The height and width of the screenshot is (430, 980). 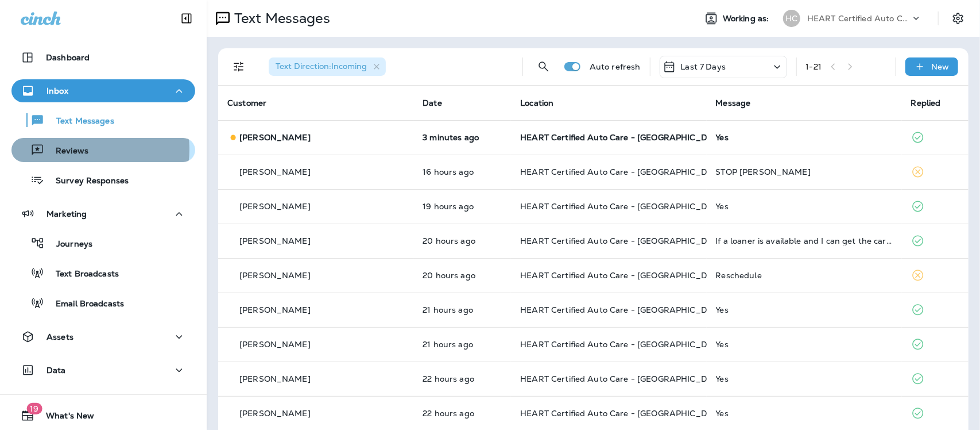 What do you see at coordinates (463, 275) in the screenshot?
I see `p: Aug 18, 2025 12:27 PM` at bounding box center [463, 275].